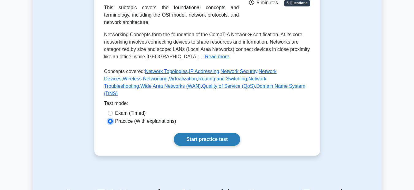  What do you see at coordinates (223, 78) in the screenshot?
I see `a: Routing and Switching` at bounding box center [223, 78].